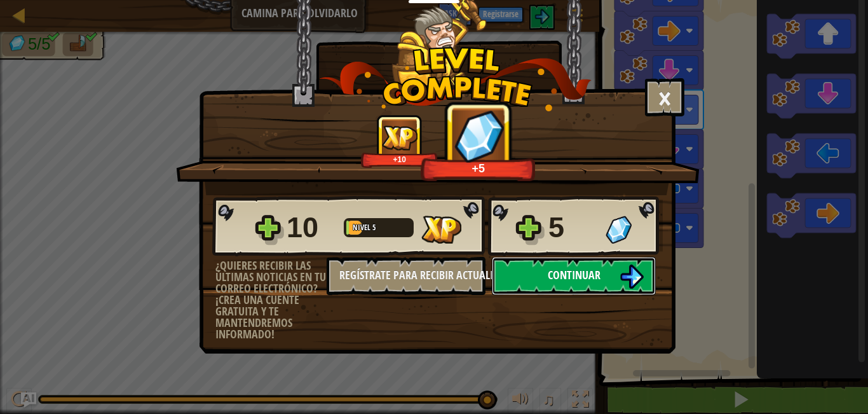 Image resolution: width=868 pixels, height=414 pixels. What do you see at coordinates (574, 275) in the screenshot?
I see `span: Continuar` at bounding box center [574, 275].